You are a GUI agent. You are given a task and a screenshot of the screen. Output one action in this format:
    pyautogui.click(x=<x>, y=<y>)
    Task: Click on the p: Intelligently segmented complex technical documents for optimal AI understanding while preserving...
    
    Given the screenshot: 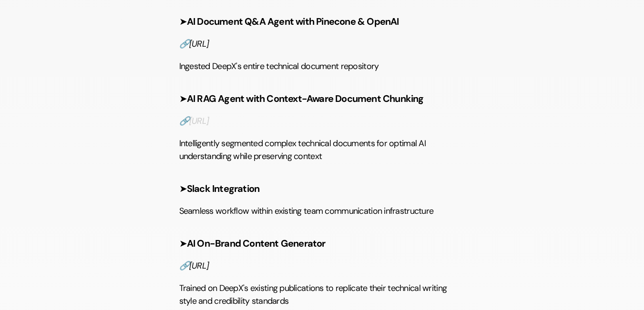 What is the action you would take?
    pyautogui.click(x=322, y=150)
    